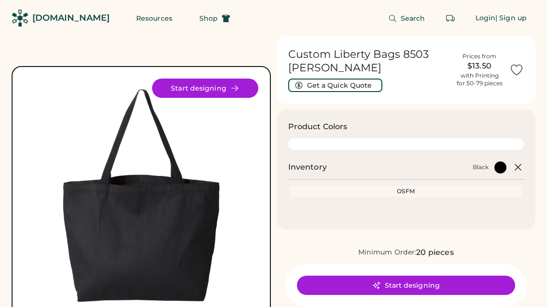  I want to click on h2: Inventory, so click(307, 167).